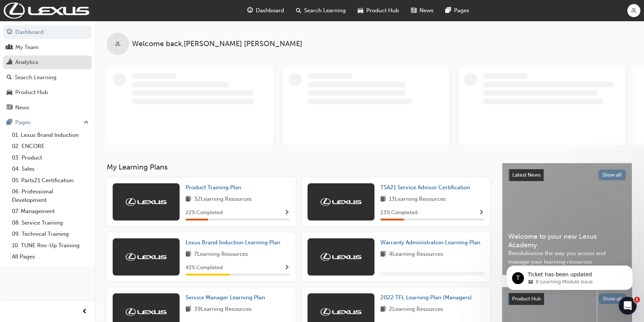 The height and width of the screenshot is (322, 644). Describe the element at coordinates (9, 47) in the screenshot. I see `span: people-icon` at that location.